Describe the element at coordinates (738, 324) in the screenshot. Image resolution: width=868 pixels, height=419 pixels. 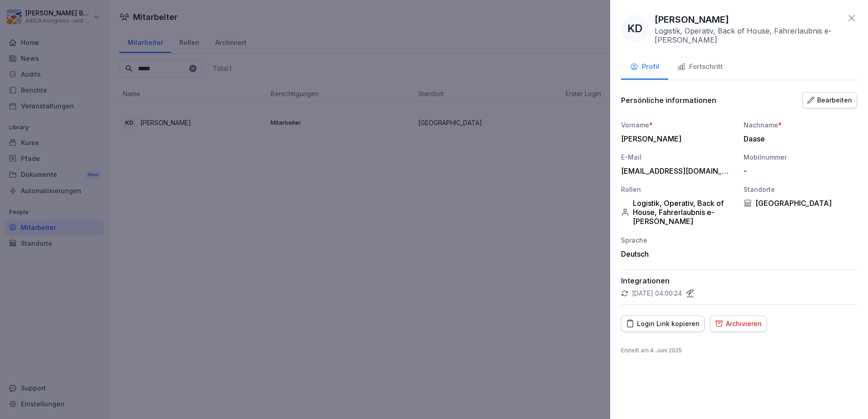
I see `button: Archivieren` at that location.